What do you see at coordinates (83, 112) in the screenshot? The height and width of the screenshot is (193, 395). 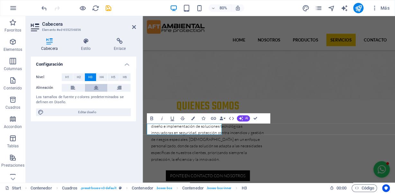 I see `button: Editar diseño` at bounding box center [83, 112].